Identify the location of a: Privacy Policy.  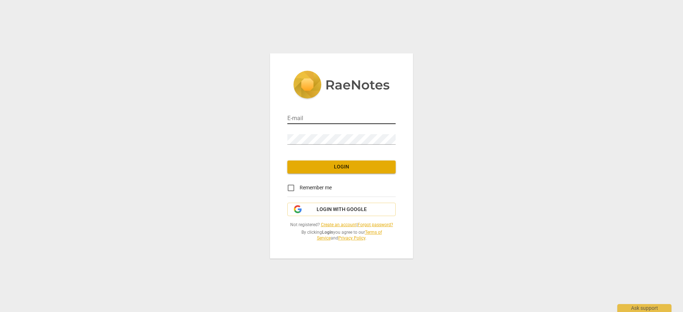
(351, 238).